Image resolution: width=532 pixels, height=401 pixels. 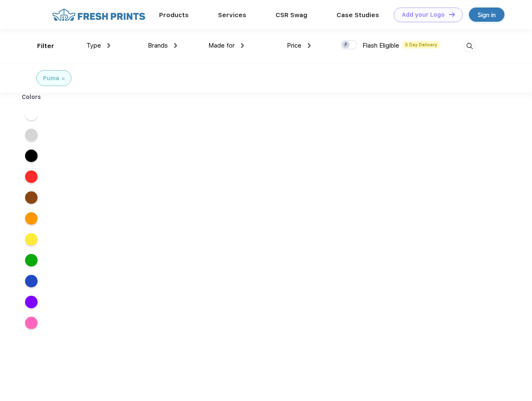 I want to click on a: CSR Swag, so click(x=291, y=15).